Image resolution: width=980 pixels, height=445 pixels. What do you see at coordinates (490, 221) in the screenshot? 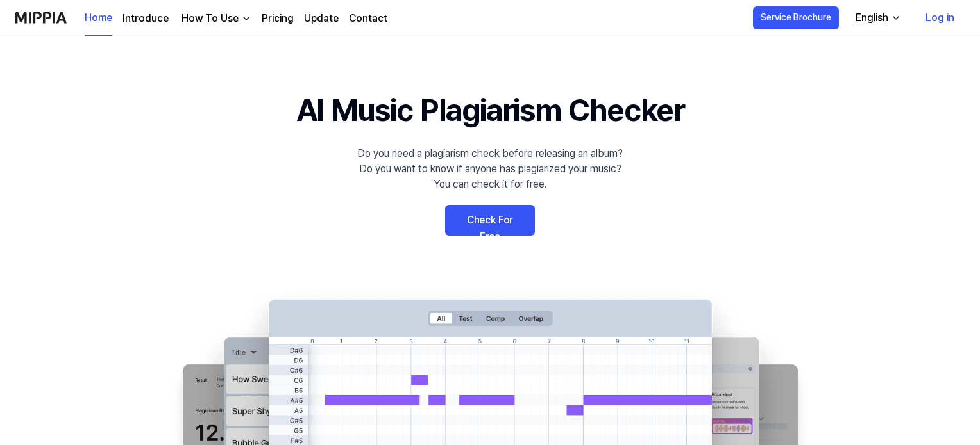
I see `a: Check For Free` at bounding box center [490, 221].